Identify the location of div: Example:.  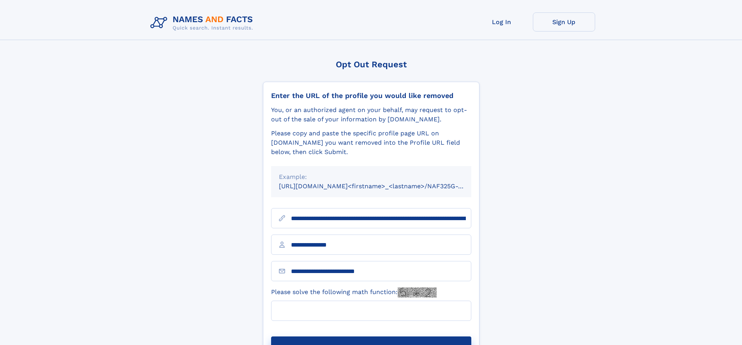
(371, 177).